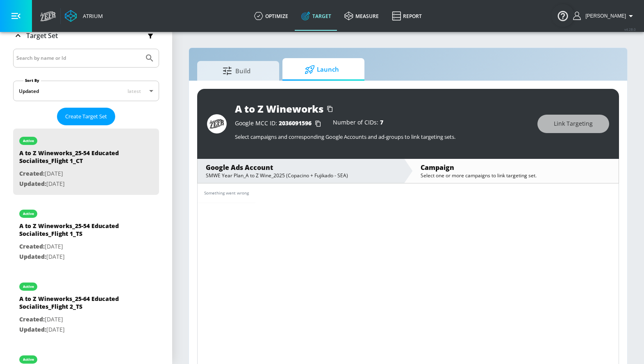 Image resolution: width=644 pixels, height=364 pixels. I want to click on a: measure, so click(361, 16).